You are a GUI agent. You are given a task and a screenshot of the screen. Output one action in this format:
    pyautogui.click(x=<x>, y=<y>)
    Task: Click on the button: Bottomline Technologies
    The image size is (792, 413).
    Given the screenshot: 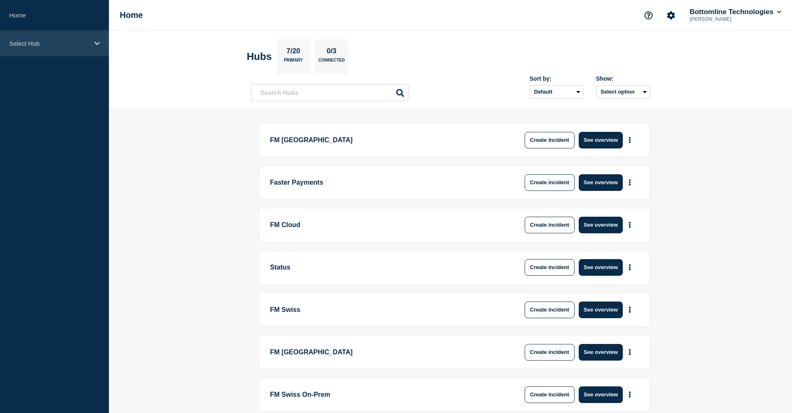 What is the action you would take?
    pyautogui.click(x=736, y=12)
    